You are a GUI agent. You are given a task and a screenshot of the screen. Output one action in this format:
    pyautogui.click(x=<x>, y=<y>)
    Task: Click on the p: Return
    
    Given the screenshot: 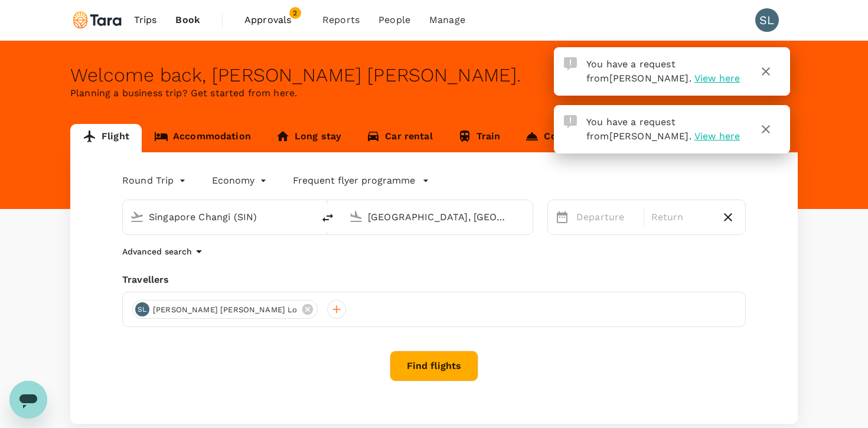 What is the action you would take?
    pyautogui.click(x=681, y=217)
    